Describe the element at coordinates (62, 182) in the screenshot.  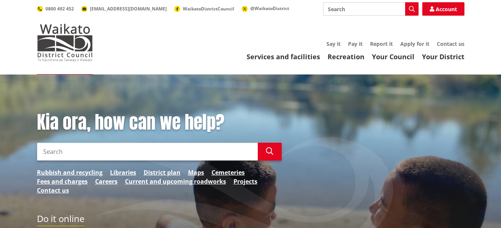
I see `a: Fees and charges` at that location.